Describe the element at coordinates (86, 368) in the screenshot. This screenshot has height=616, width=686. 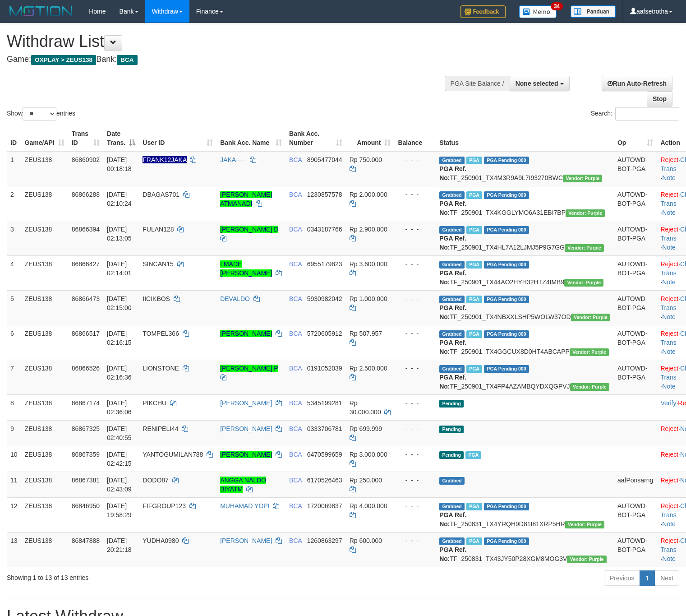
I see `span: 86866526` at that location.